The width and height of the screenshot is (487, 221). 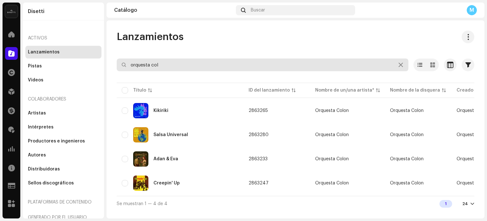 What do you see at coordinates (415, 90) in the screenshot?
I see `div: Nombre de la disquera` at bounding box center [415, 90].